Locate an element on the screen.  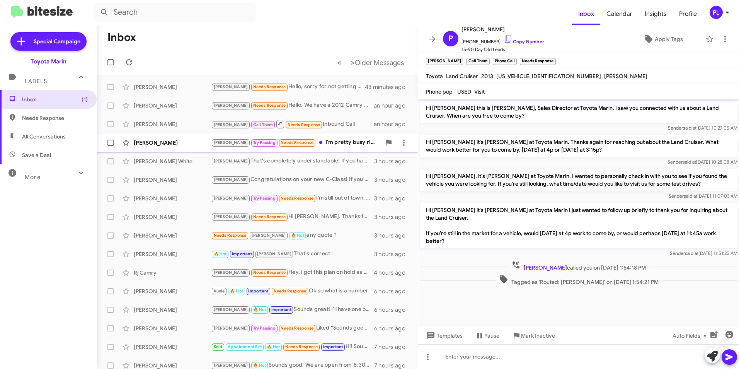
div: Inbound Call is located at coordinates (292, 124).